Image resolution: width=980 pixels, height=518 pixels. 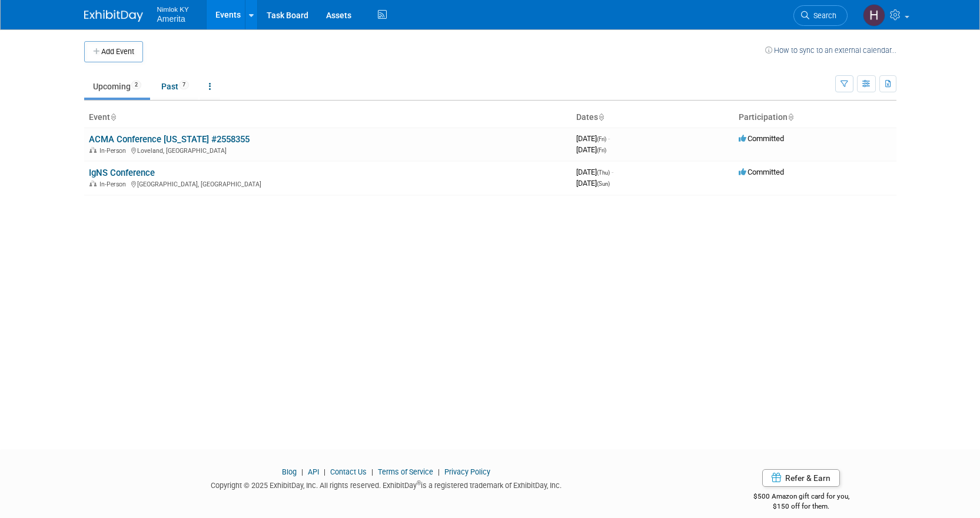 What do you see at coordinates (289, 472) in the screenshot?
I see `a: Blog` at bounding box center [289, 472].